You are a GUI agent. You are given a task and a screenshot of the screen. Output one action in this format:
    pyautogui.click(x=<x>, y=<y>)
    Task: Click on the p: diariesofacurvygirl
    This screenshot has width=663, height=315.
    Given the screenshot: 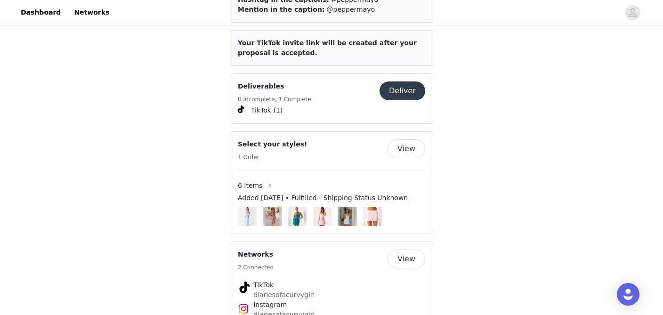 What is the action you would take?
    pyautogui.click(x=331, y=295)
    